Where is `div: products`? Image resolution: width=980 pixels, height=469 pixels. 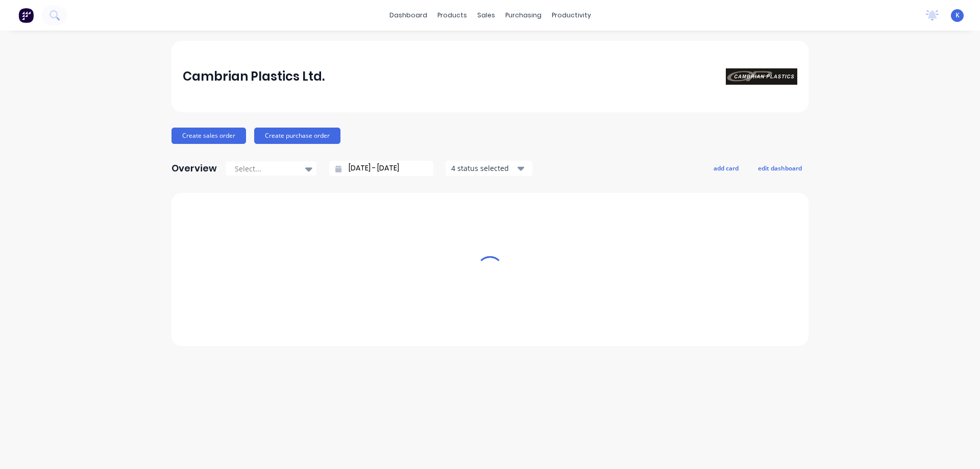 div: products is located at coordinates (452, 15).